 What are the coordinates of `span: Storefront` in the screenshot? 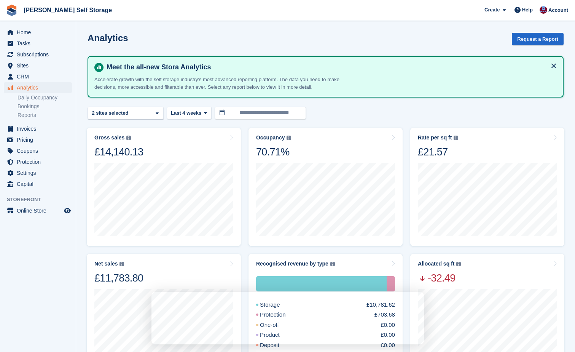 It's located at (41, 199).